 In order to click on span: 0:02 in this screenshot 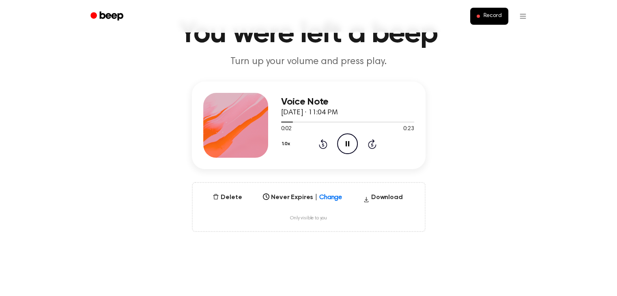, I will do `click(287, 129)`.